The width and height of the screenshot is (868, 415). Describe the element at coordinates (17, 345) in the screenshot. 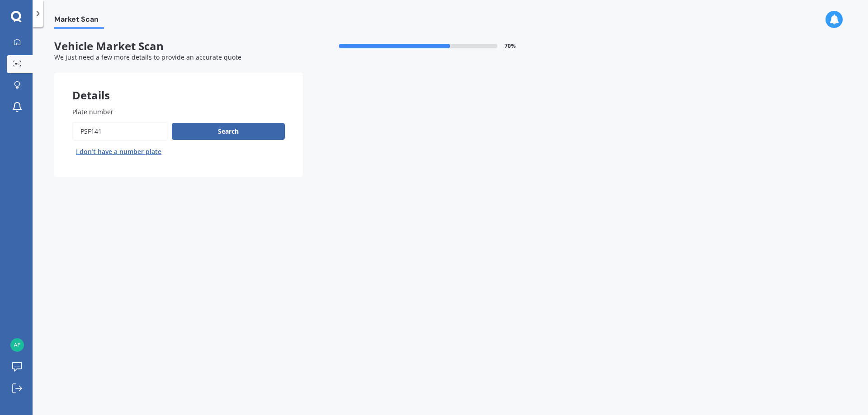

I see `img: a37efadbd3a4ef94b2958de423d4bc7e` at that location.